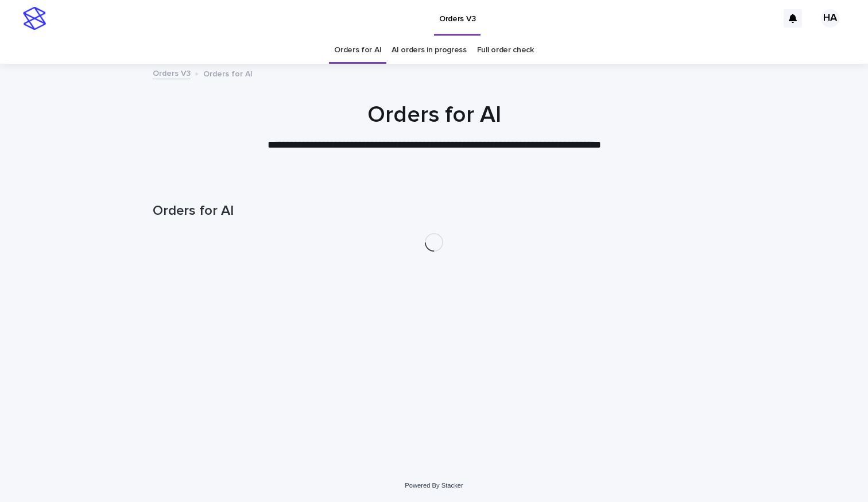 The height and width of the screenshot is (502, 868). I want to click on a: AI orders in progress, so click(429, 50).